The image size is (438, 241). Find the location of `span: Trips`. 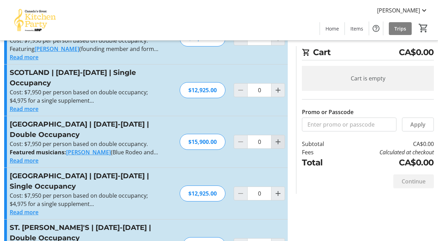

span: Trips is located at coordinates (401, 28).